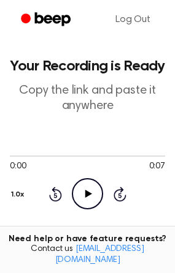  Describe the element at coordinates (47, 20) in the screenshot. I see `a: Beep` at that location.